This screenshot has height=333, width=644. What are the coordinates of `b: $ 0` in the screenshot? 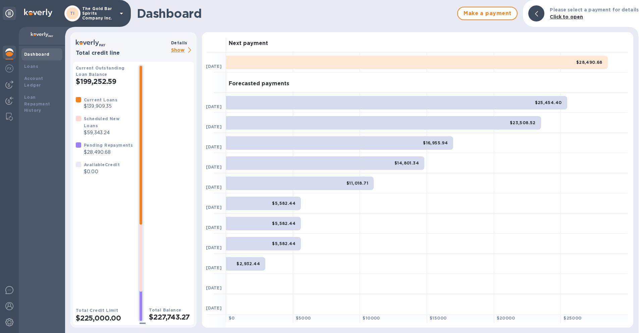 It's located at (232, 318).